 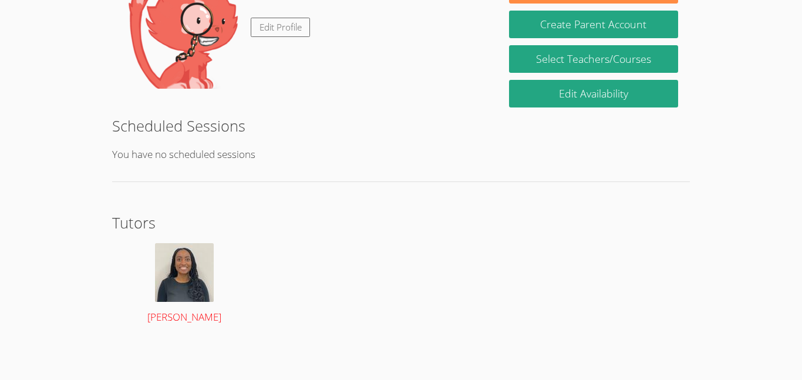 I want to click on a: Select Teachers/Courses, so click(x=594, y=59).